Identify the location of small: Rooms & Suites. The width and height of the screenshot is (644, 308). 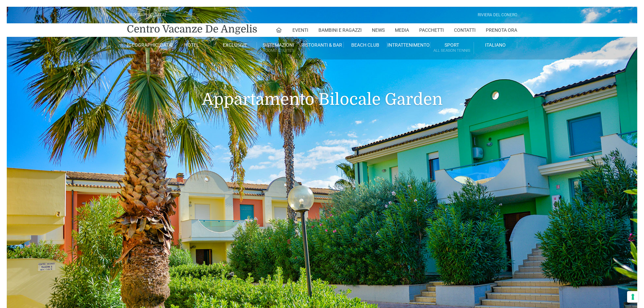
(278, 50).